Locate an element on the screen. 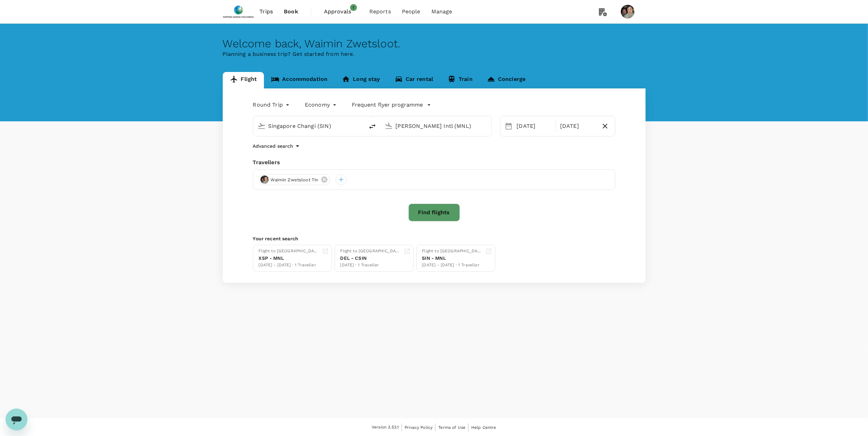  button: Advanced search is located at coordinates (278, 146).